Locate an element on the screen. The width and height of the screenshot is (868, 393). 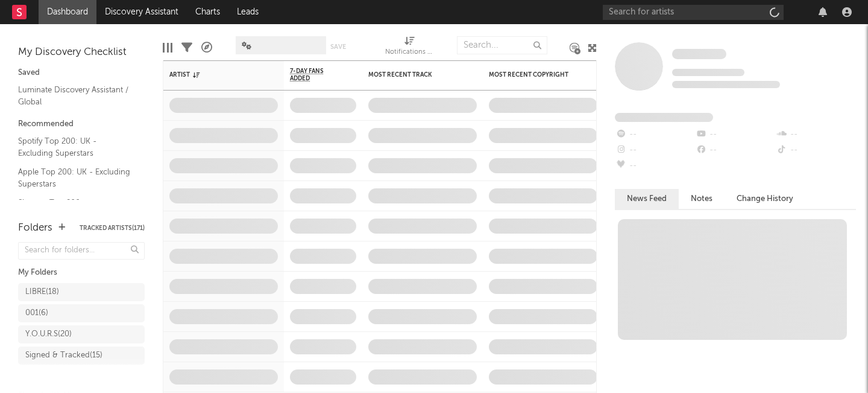
a: Luminate Discovery Assistant / Global is located at coordinates (75, 95).